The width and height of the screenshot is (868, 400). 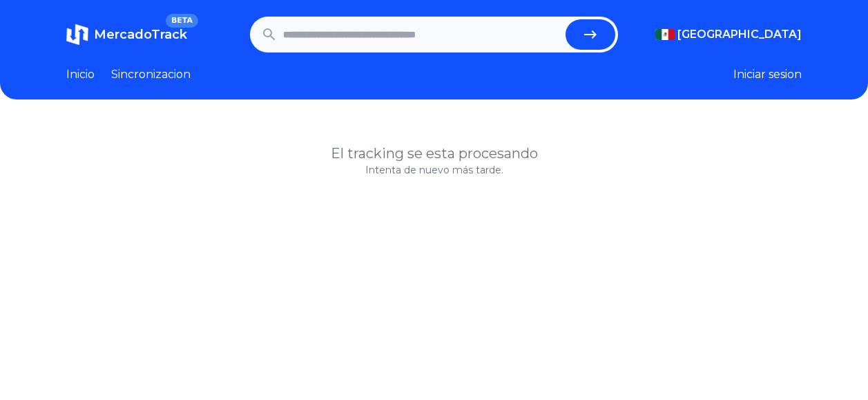 I want to click on h1: El tracking se esta procesando, so click(x=434, y=153).